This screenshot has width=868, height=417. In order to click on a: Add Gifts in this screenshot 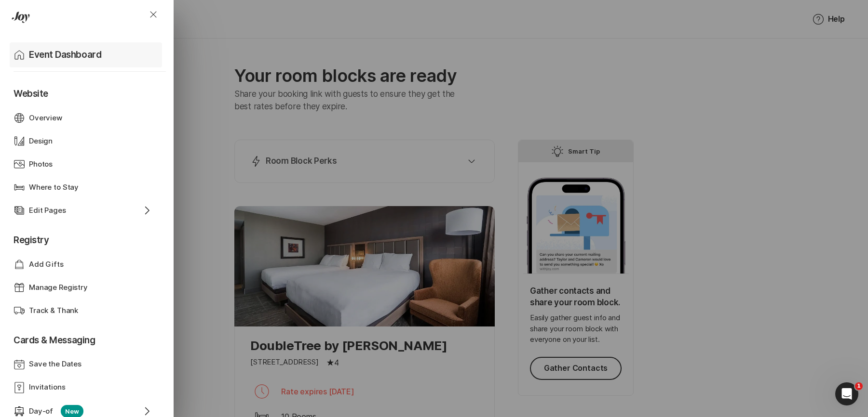, I will do `click(85, 265)`.